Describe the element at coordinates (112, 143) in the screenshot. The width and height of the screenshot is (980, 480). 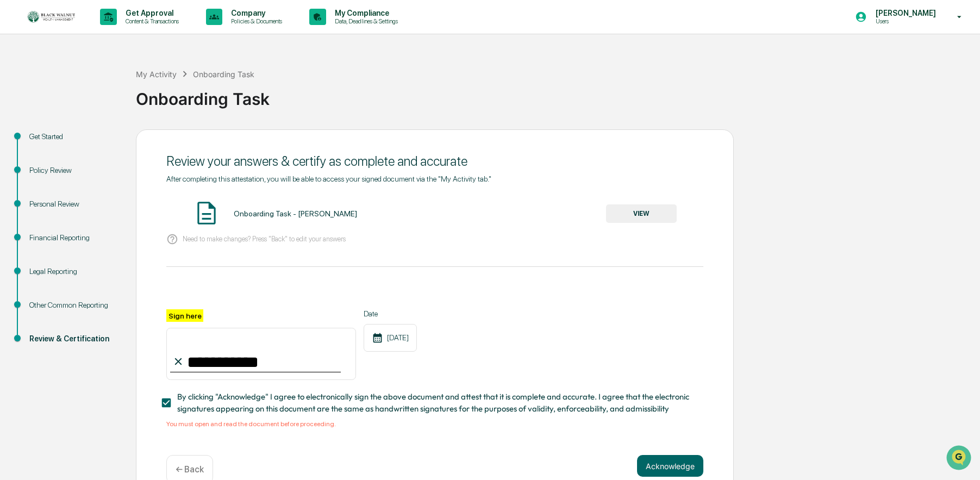
I see `span: Attestations` at that location.